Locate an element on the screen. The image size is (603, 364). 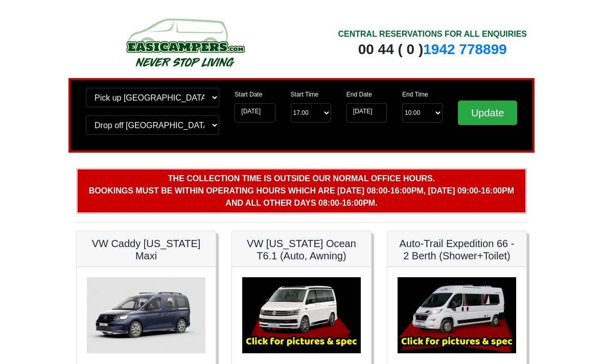
label: Start Time is located at coordinates (305, 95).